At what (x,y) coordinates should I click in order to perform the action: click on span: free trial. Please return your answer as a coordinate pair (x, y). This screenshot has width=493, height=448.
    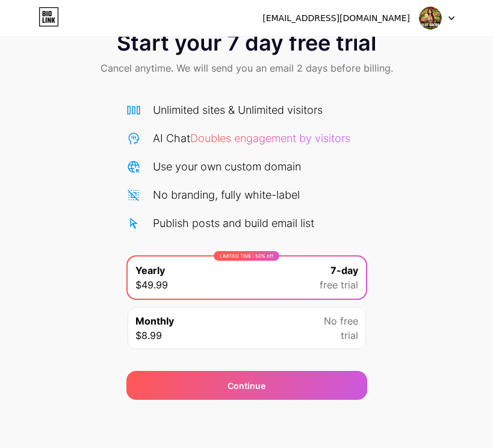
    Looking at the image, I should click on (339, 284).